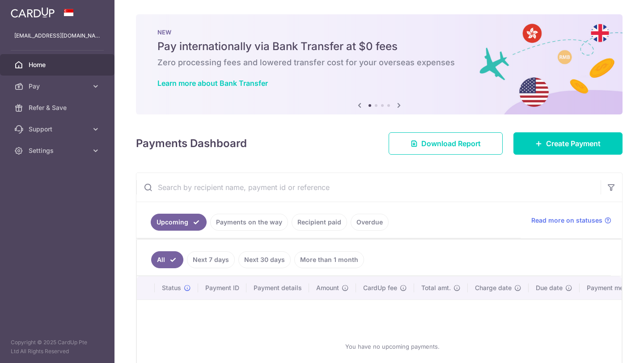 The width and height of the screenshot is (644, 363). What do you see at coordinates (329, 260) in the screenshot?
I see `a: More than 1 month` at bounding box center [329, 260].